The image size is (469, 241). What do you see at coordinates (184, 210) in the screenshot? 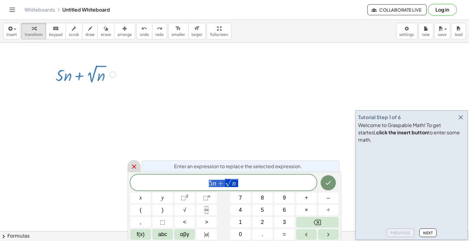
I see `button: Square root` at bounding box center [184, 210].